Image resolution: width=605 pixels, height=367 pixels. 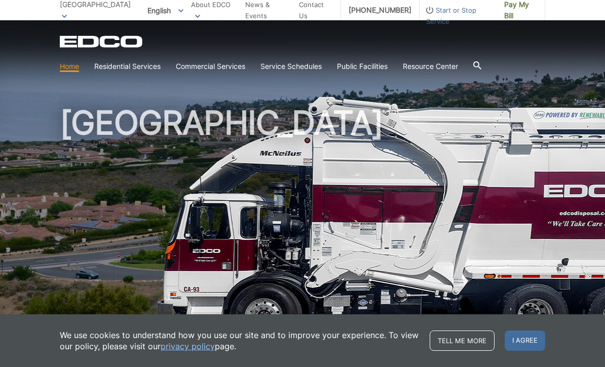 What do you see at coordinates (210, 66) in the screenshot?
I see `a: Commercial Services` at bounding box center [210, 66].